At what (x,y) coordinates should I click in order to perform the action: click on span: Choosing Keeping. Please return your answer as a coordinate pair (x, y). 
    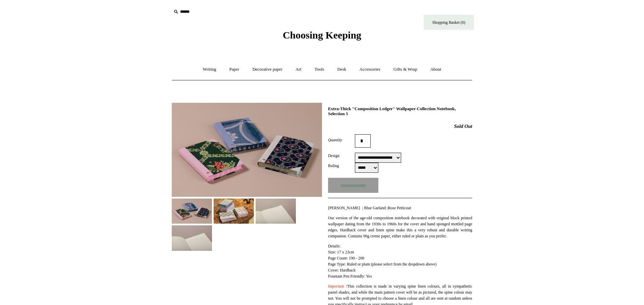
    Looking at the image, I should click on (322, 35).